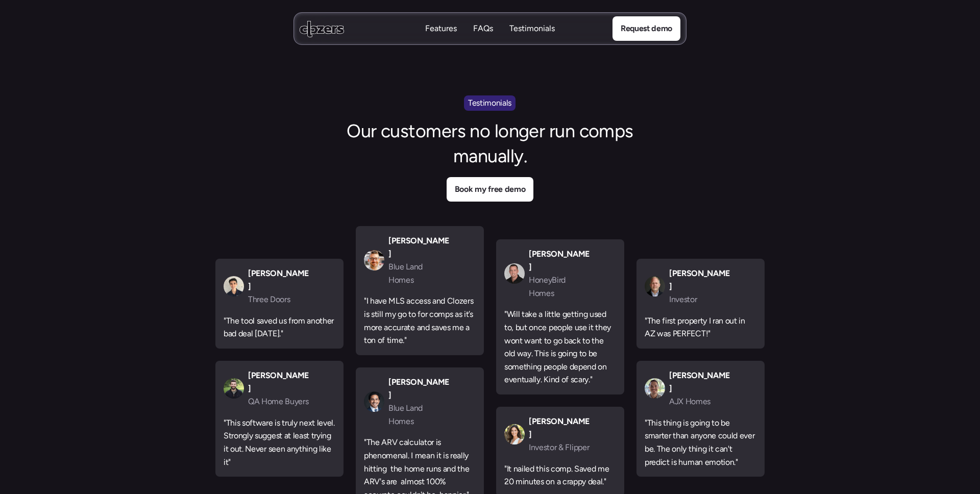  Describe the element at coordinates (646, 29) in the screenshot. I see `p: Request demo` at that location.